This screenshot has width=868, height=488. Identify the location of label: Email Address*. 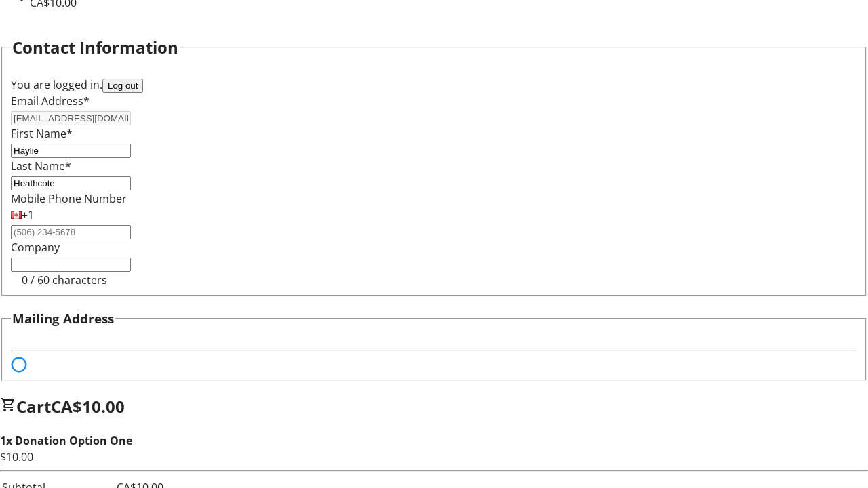
(51, 101).